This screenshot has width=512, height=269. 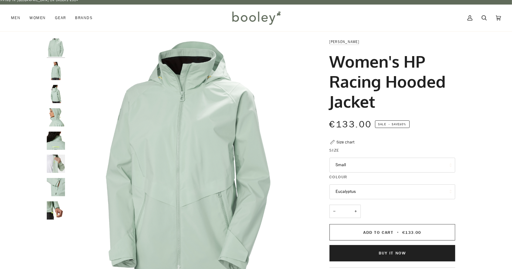 I want to click on button: Small, so click(x=392, y=165).